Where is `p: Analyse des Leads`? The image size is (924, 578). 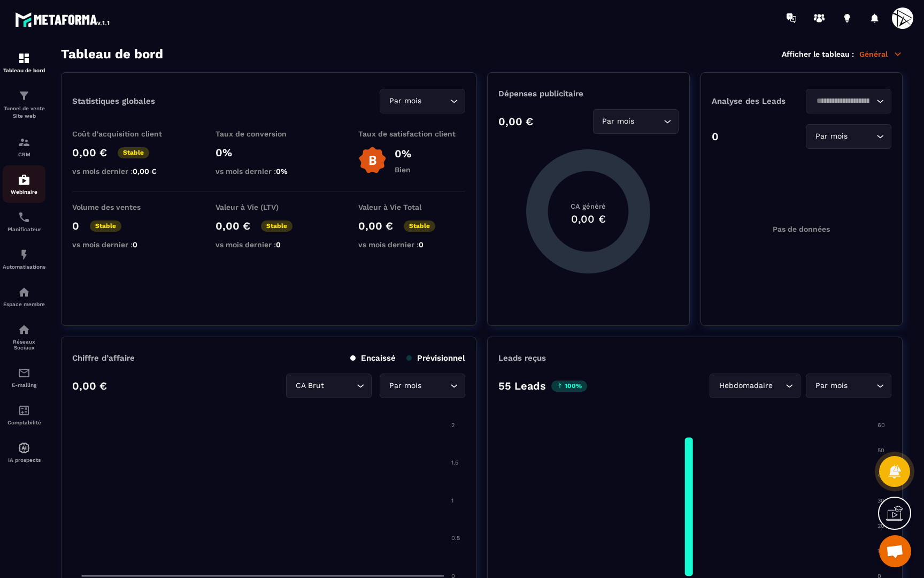
p: Analyse des Leads is located at coordinates (756, 101).